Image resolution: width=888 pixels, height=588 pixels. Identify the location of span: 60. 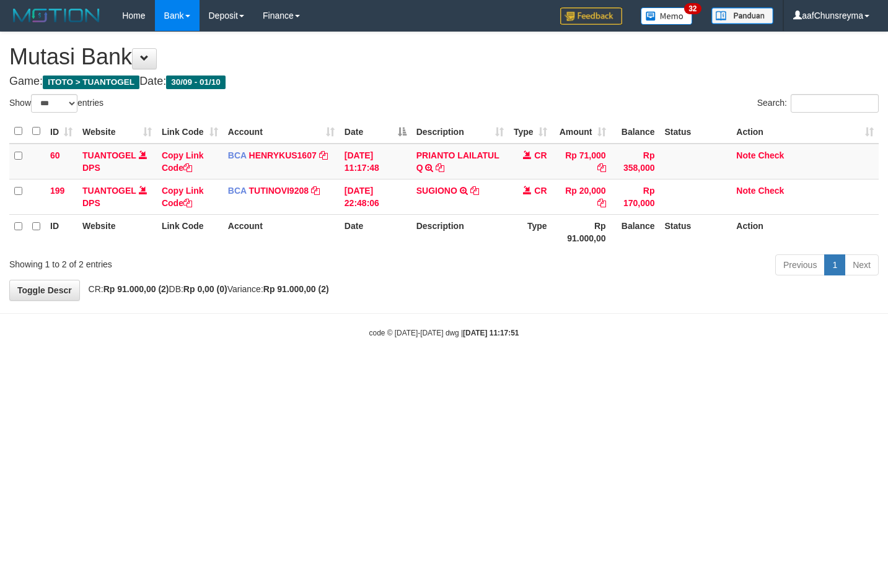
(55, 156).